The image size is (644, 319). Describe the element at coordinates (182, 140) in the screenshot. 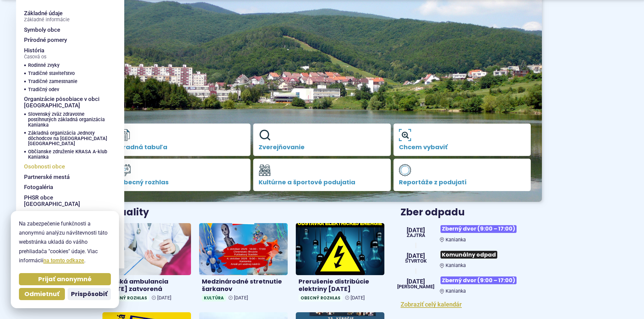

I see `a: Úradná tabuľa` at that location.